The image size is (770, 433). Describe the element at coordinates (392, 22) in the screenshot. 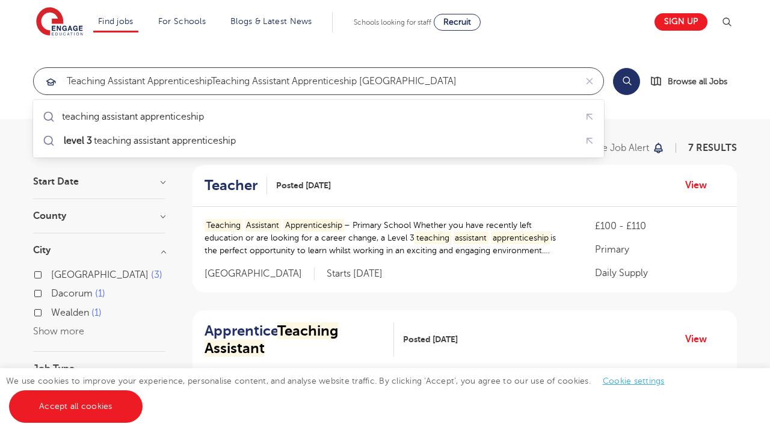

I see `span: Schools looking for staff` at that location.